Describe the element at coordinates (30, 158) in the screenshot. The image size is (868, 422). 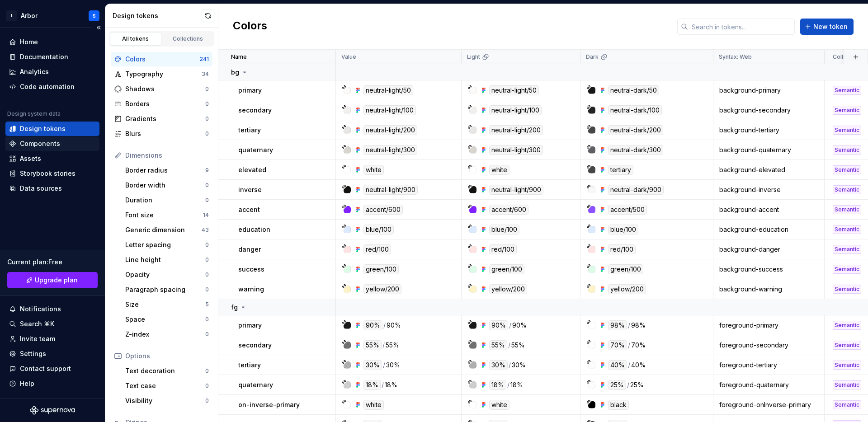
I see `div: Assets` at that location.